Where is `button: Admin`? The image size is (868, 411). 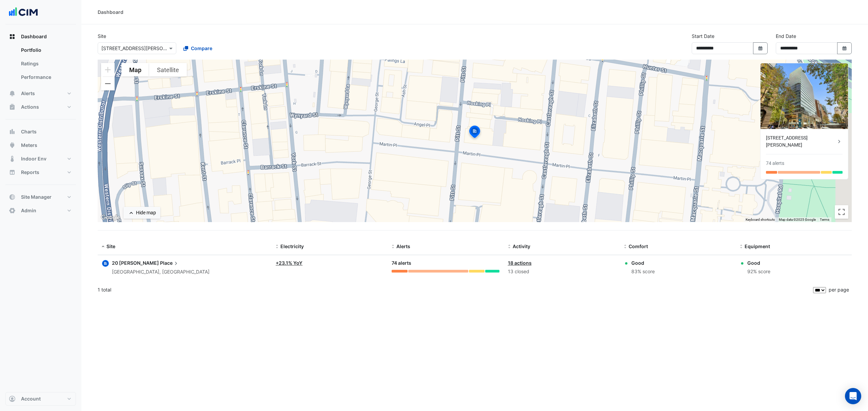 button: Admin is located at coordinates (41, 211).